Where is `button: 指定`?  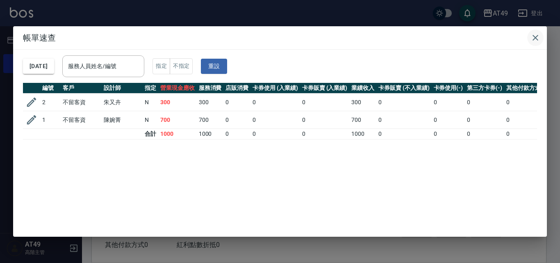
button: 指定 is located at coordinates (161, 66).